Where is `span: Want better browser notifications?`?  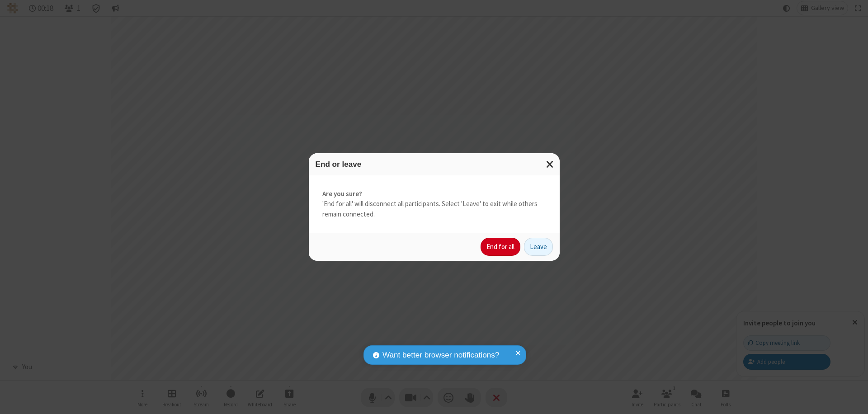
span: Want better browser notifications? is located at coordinates (441, 355).